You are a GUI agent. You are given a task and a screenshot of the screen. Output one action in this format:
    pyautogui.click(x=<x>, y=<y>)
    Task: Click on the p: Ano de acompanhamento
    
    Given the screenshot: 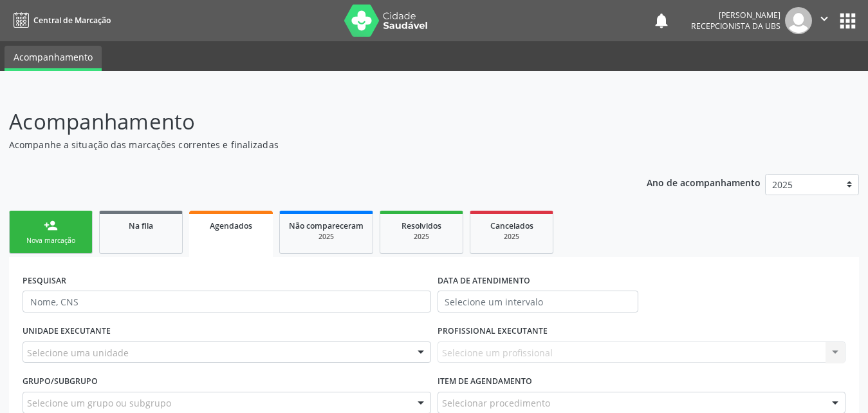 What is the action you would take?
    pyautogui.click(x=703, y=181)
    